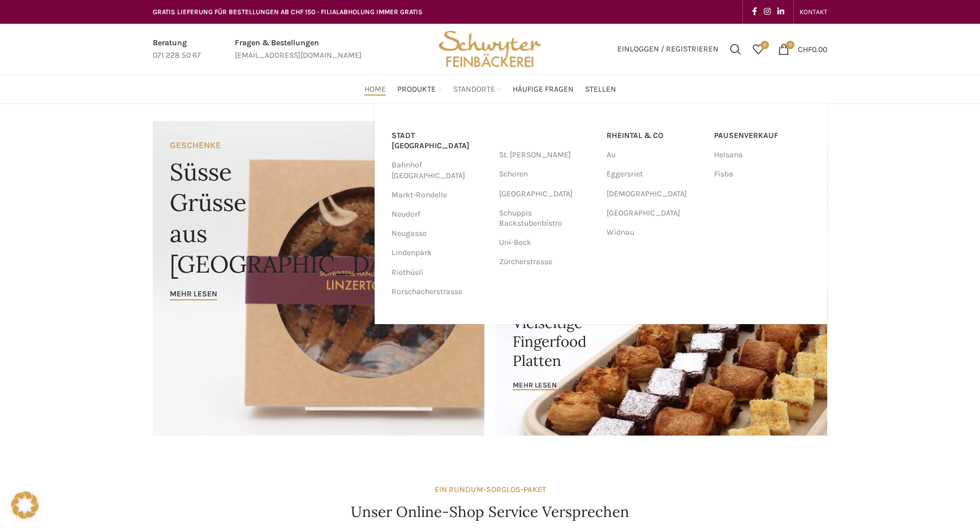 This screenshot has width=980, height=530. Describe the element at coordinates (490, 49) in the screenshot. I see `img: Bäckerei Schwyter` at that location.